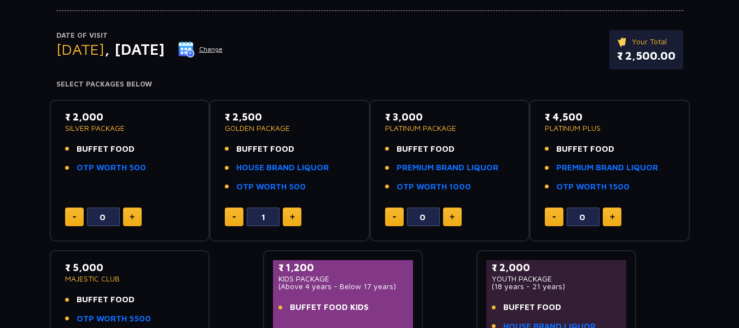 The height and width of the screenshot is (328, 739). What do you see at coordinates (343, 267) in the screenshot?
I see `p: ₹ 1,200` at bounding box center [343, 267].